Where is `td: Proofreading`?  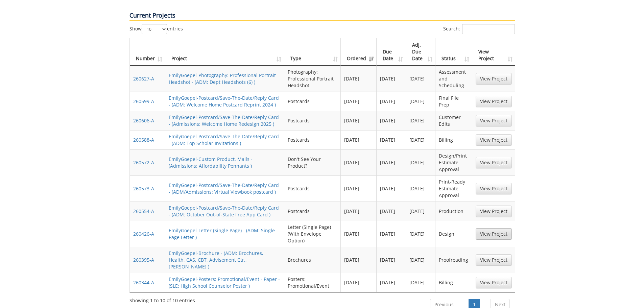 td: Proofreading is located at coordinates (454, 259).